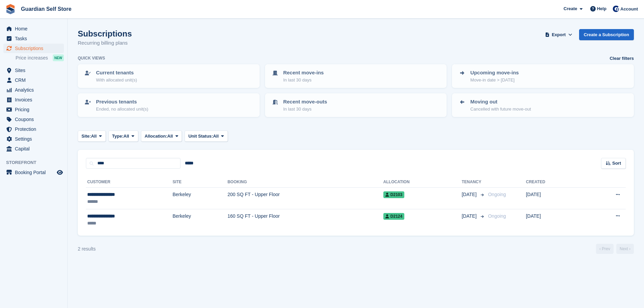 The width and height of the screenshot is (644, 308). I want to click on button: Allocation: All, so click(161, 136).